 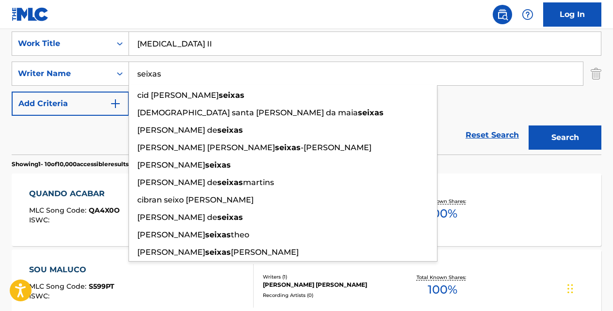 What do you see at coordinates (596, 74) in the screenshot?
I see `img: Delete Criterion` at bounding box center [596, 74].